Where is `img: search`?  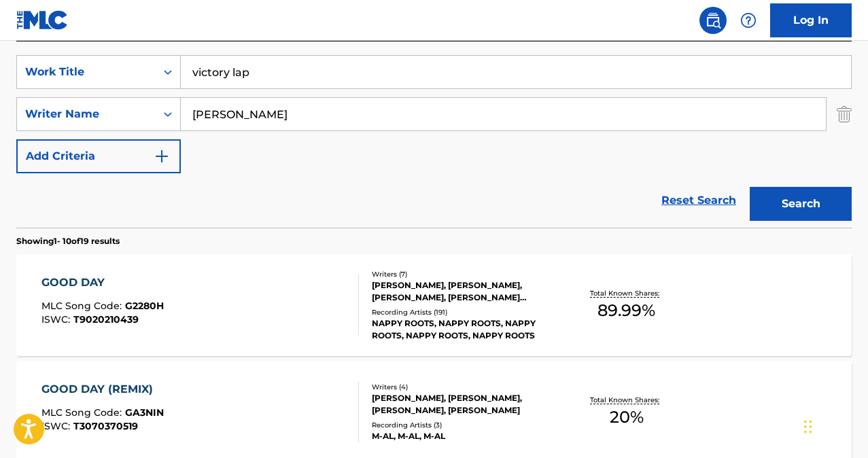
img: search is located at coordinates (713, 20).